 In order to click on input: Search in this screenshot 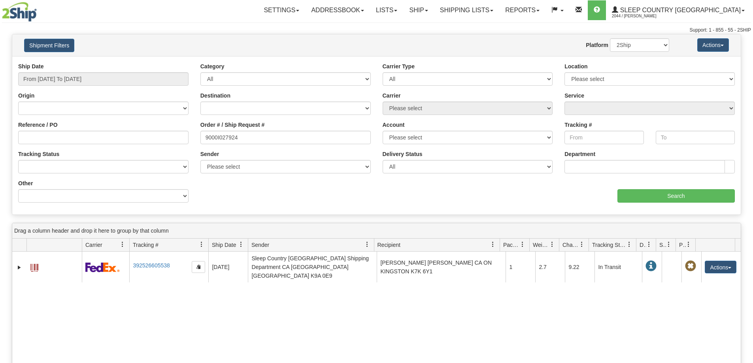, I will do `click(676, 196)`.